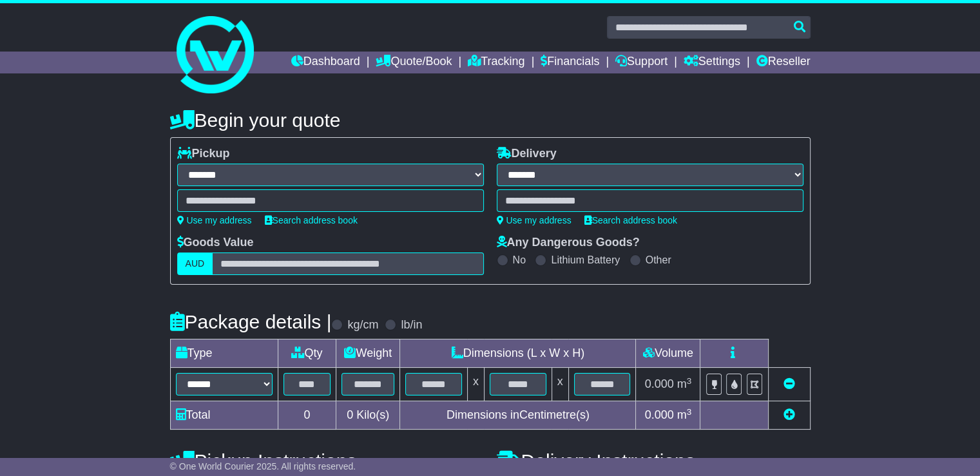  Describe the element at coordinates (518, 354) in the screenshot. I see `td: Dimensions (L x W x H)` at that location.